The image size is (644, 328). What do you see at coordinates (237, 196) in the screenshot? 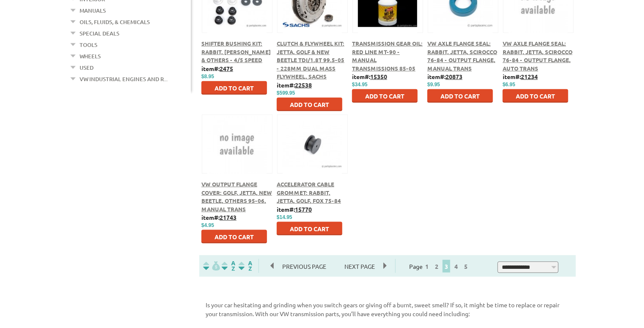
I see `a: VW Output Flange Cover: Golf, Jetta, New Beetle, Others 95-06, Manual Trans` at bounding box center [237, 196].